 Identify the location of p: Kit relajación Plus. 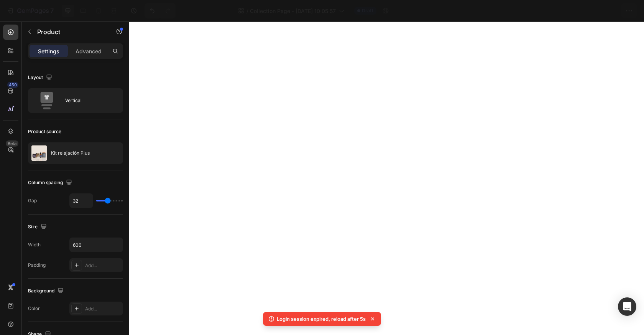
(70, 153).